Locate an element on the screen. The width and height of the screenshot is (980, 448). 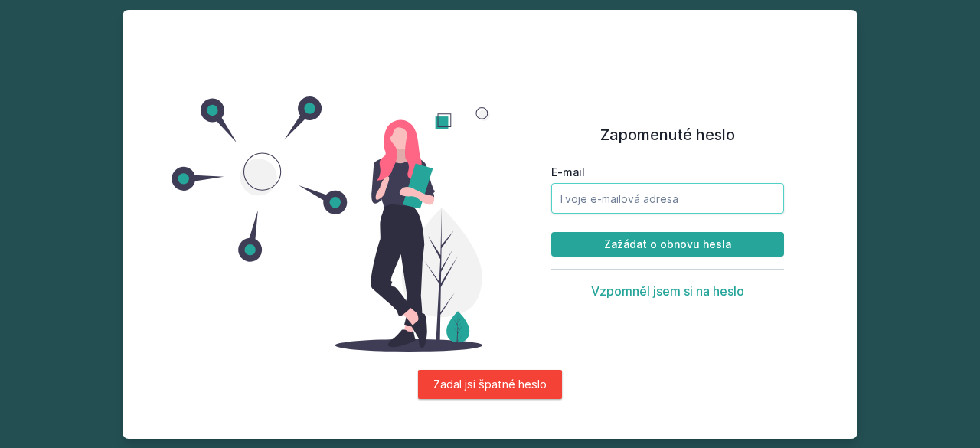
button: Vzpomněl jsem si na heslo is located at coordinates (667, 291).